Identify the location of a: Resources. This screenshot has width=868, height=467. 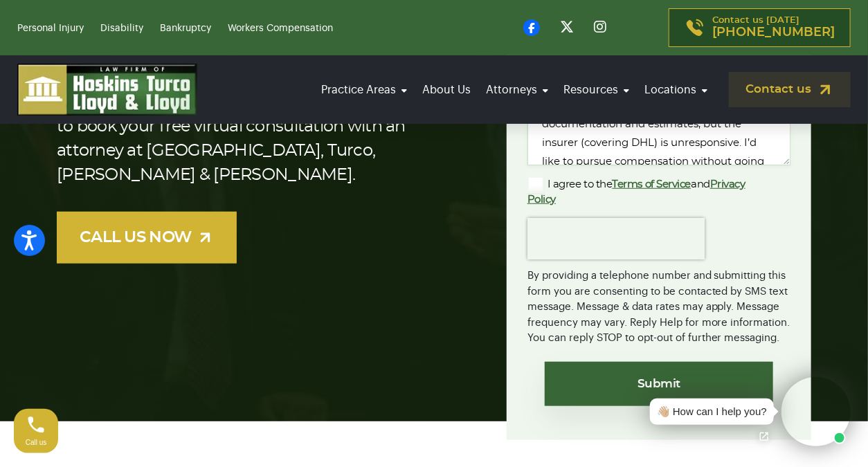
(596, 90).